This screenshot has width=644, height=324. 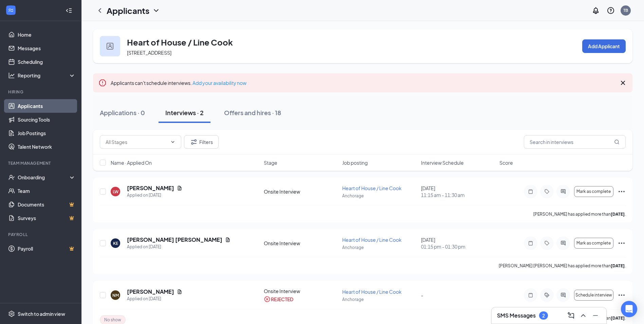 I want to click on svg: CrossCircle, so click(x=267, y=299).